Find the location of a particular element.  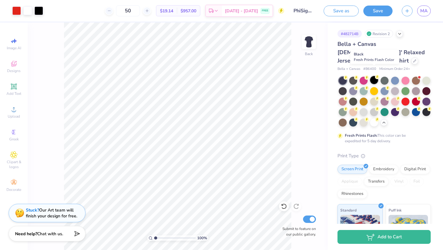

div: Applique is located at coordinates (350, 181).